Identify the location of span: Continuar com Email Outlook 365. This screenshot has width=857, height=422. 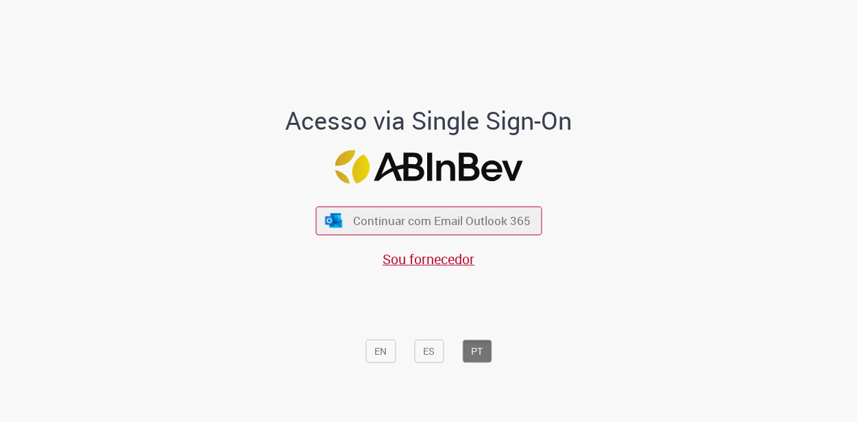
(441, 220).